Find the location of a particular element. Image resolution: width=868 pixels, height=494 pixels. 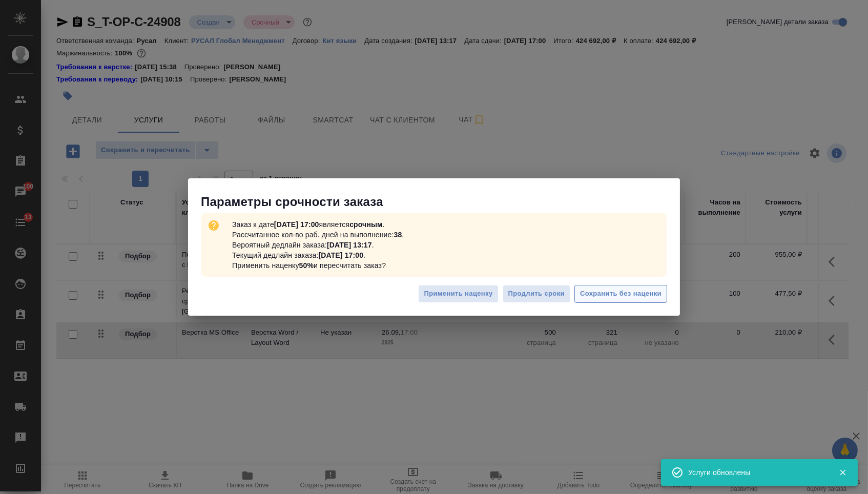

button: Применить наценку is located at coordinates (458, 293).